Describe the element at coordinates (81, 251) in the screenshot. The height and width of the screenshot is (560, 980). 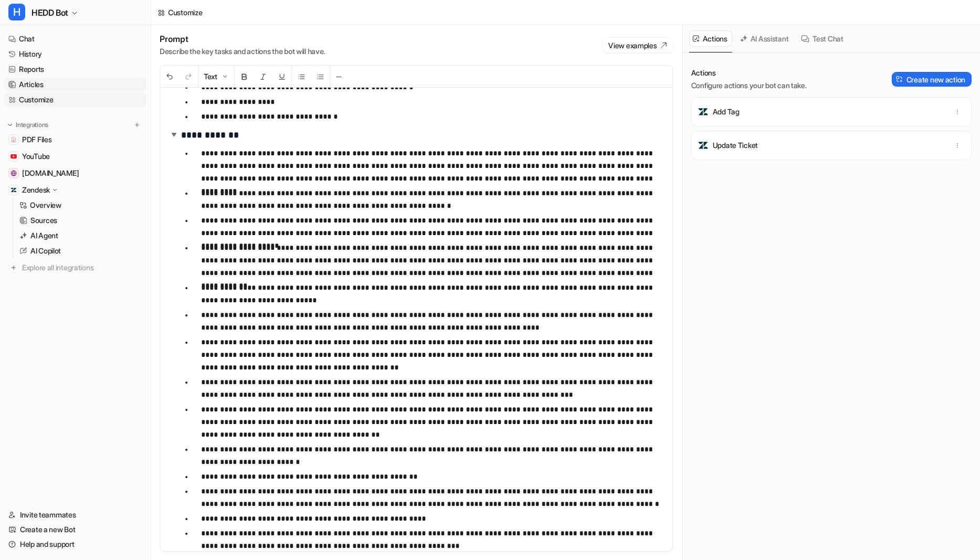
I see `a: AI Copilot` at that location.